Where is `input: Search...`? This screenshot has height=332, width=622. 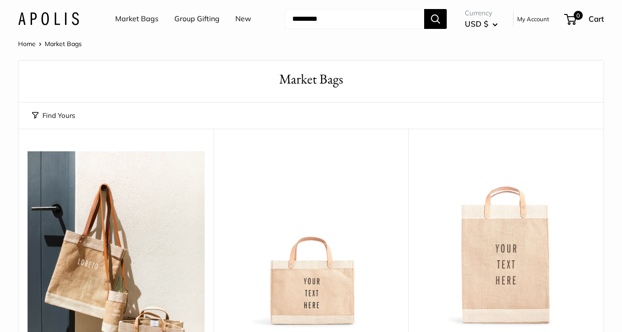
input: Search... is located at coordinates (355, 19).